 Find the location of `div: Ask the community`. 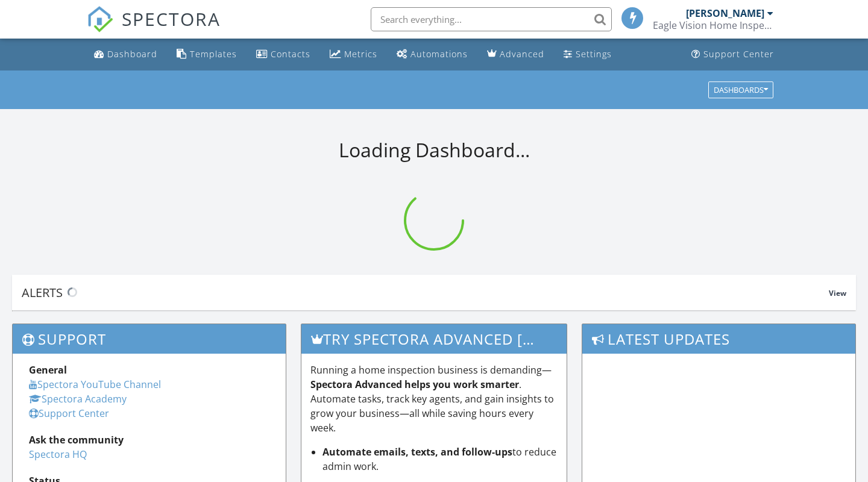

div: Ask the community is located at coordinates (149, 440).